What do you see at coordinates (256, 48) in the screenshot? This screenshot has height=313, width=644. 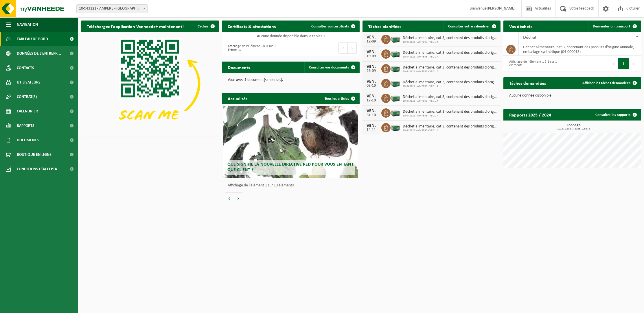 I see `div: Affichage de l'élément 0 à 0 sur 0 éléments` at bounding box center [256, 48].